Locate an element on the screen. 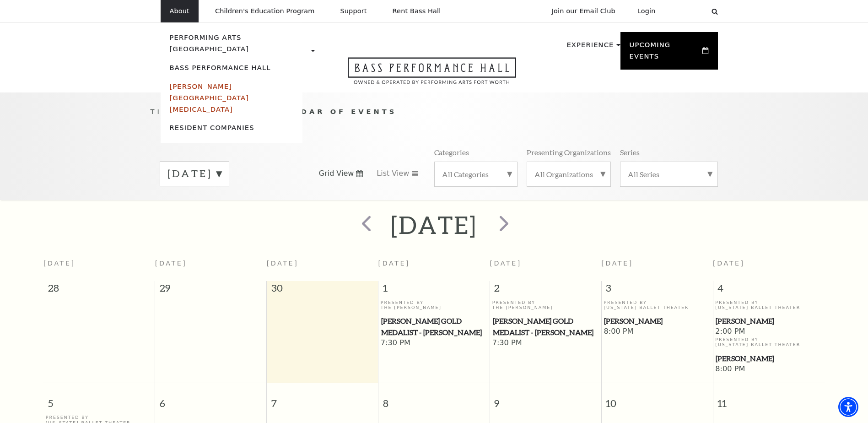 This screenshot has height=423, width=868. span: 11 is located at coordinates (769, 399).